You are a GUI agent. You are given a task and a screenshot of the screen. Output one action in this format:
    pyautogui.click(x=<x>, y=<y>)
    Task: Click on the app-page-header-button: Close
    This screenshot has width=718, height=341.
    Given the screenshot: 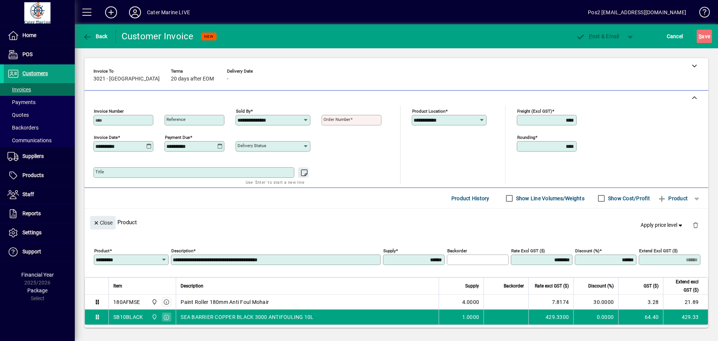 What is the action you would take?
    pyautogui.click(x=103, y=222)
    